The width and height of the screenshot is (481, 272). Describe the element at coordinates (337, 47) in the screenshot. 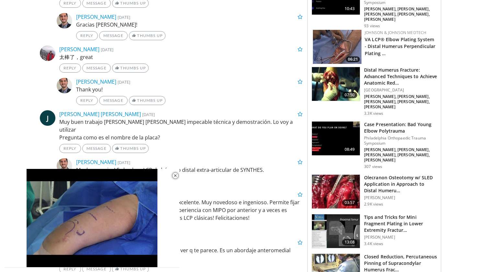

I see `a: 06:21` at that location.